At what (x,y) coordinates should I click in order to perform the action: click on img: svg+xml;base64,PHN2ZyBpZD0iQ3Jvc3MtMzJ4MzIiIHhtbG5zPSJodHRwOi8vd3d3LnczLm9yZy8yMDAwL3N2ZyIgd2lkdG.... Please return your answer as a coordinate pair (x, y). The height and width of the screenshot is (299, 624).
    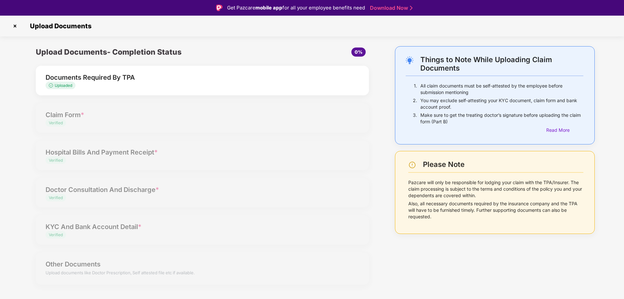
    Looking at the image, I should click on (15, 26).